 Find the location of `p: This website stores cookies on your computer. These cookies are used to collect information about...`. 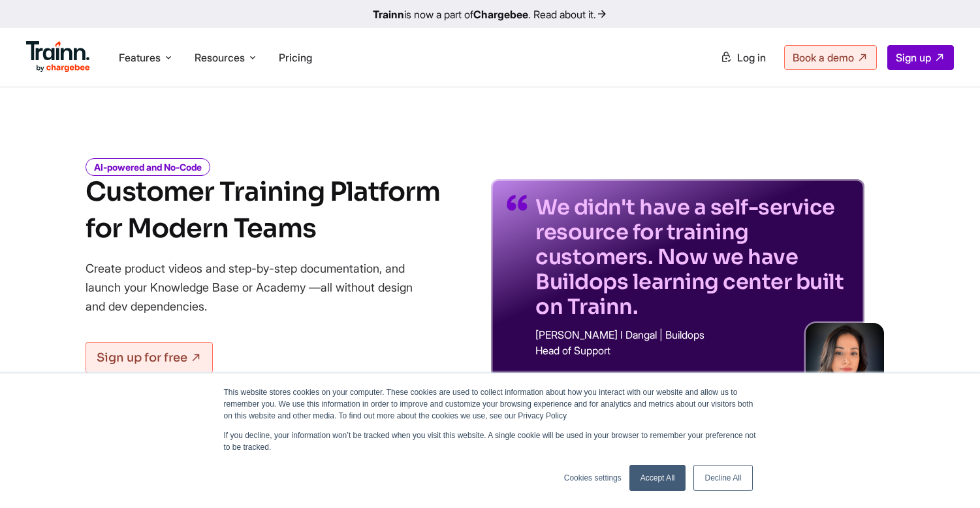

p: This website stores cookies on your computer. These cookies are used to collect information about... is located at coordinates (490, 404).